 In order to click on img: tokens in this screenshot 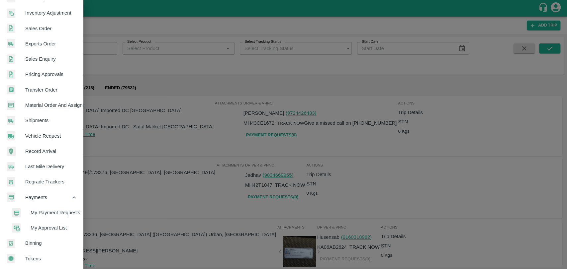, I will do `click(11, 259)`.